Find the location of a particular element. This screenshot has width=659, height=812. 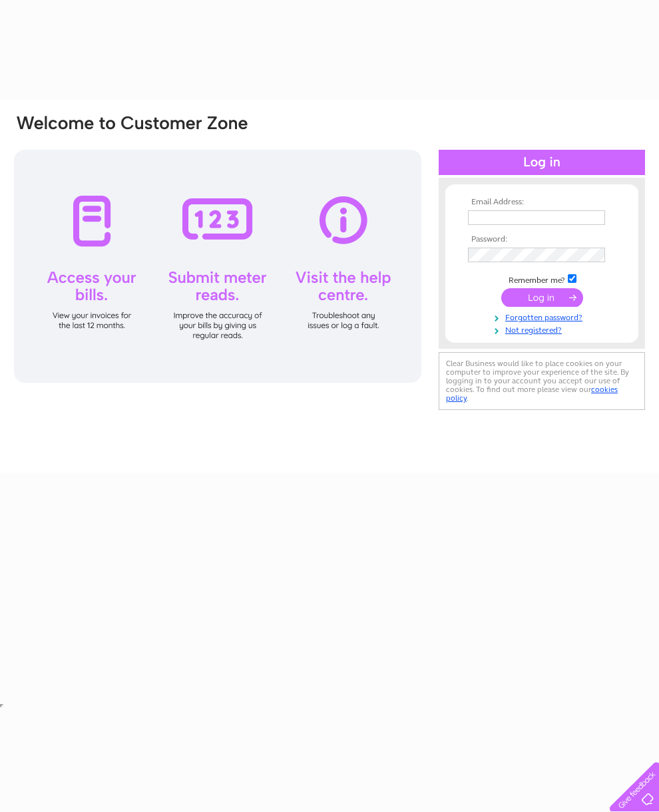

td: Remember me? is located at coordinates (542, 279).